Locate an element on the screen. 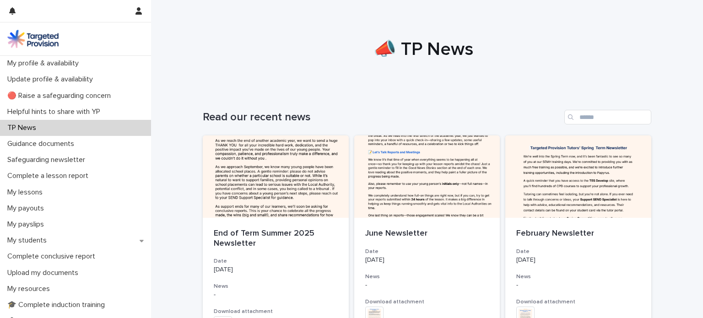 This screenshot has height=318, width=703. p: Guidance documents is located at coordinates (43, 144).